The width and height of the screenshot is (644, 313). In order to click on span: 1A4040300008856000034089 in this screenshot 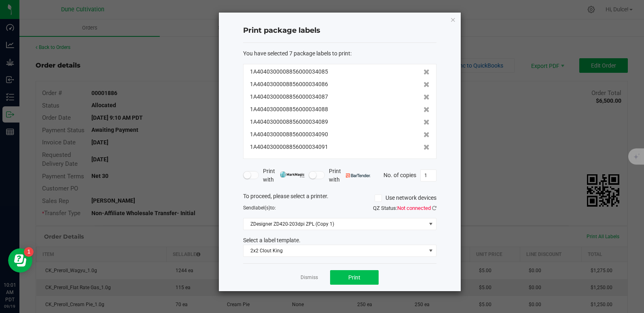, I will do `click(289, 122)`.